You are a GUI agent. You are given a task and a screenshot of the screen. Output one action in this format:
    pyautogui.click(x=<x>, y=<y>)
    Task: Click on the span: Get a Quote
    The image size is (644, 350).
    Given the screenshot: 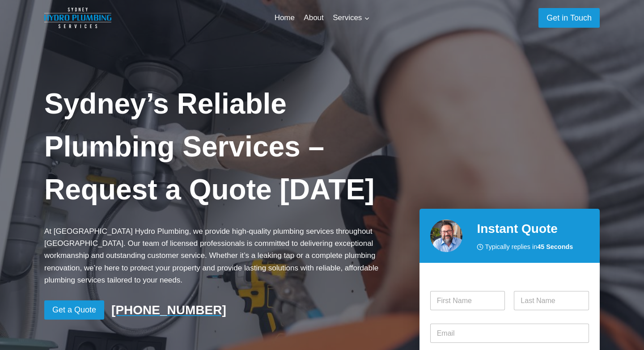 What is the action you would take?
    pyautogui.click(x=74, y=310)
    